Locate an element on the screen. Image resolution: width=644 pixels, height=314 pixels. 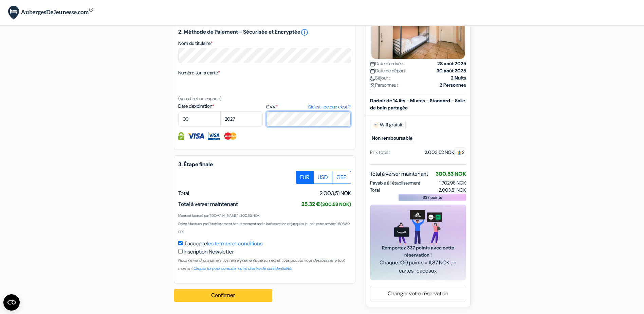
strong: 2 Personnes is located at coordinates (453, 85).